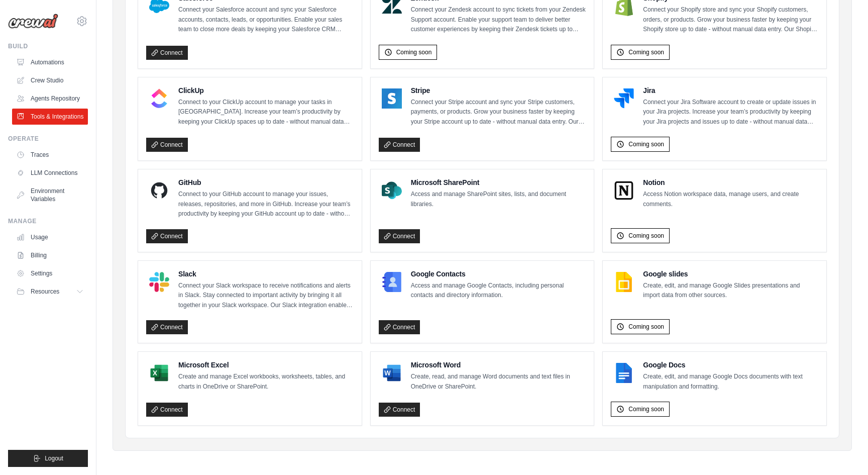 This screenshot has width=868, height=475. I want to click on span: Resources, so click(45, 292).